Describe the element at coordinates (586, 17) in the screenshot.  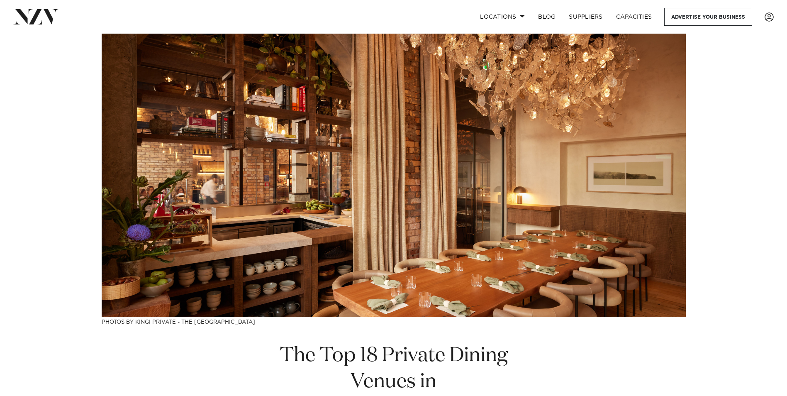
I see `a: SUPPLIERS` at that location.